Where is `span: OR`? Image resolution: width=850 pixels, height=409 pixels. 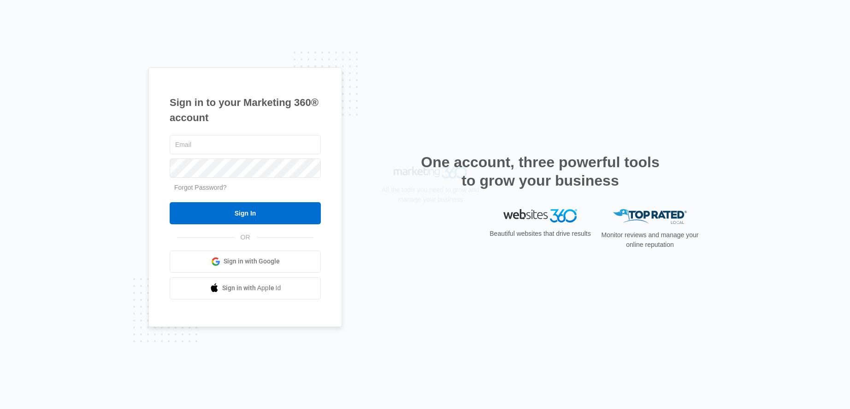
span: OR is located at coordinates (245, 237).